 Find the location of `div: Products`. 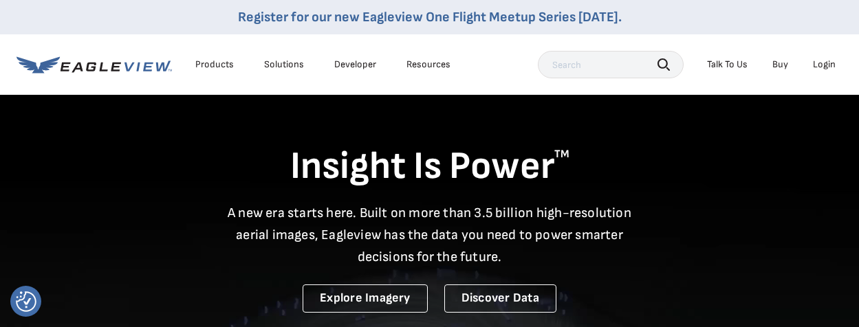

div: Products is located at coordinates (214, 65).